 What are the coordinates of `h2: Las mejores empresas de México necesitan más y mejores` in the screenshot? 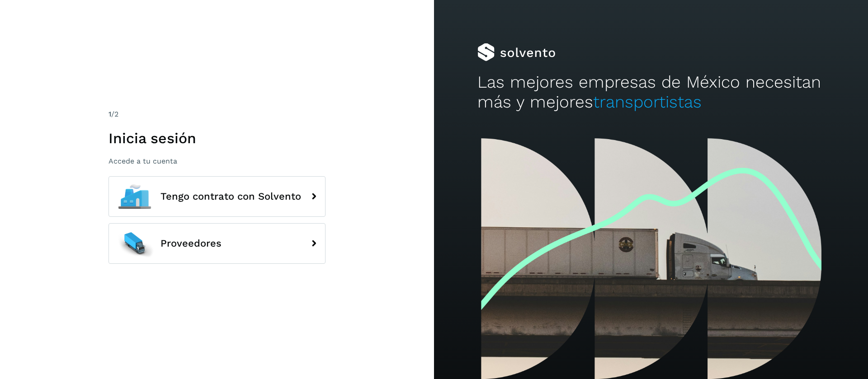 It's located at (651, 93).